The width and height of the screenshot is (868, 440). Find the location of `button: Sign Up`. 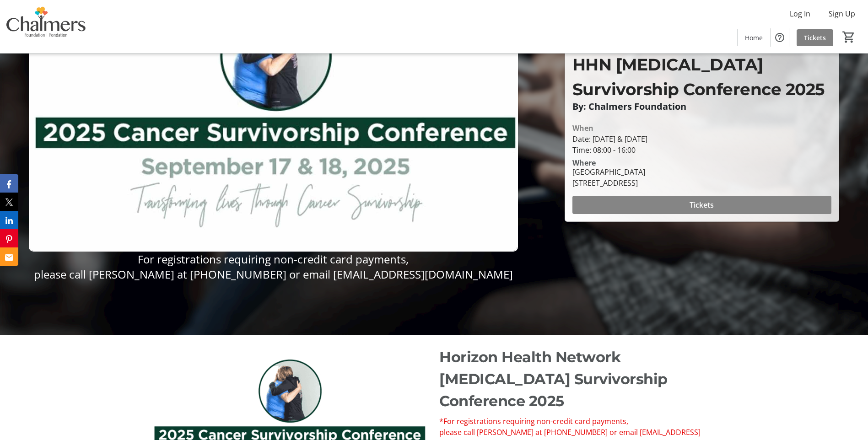

button: Sign Up is located at coordinates (842, 13).